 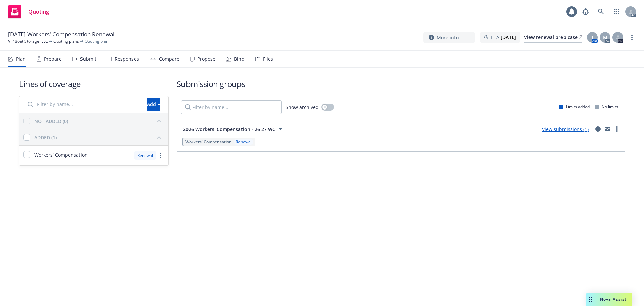 What do you see at coordinates (239, 59) in the screenshot?
I see `div: Bind` at bounding box center [239, 59].